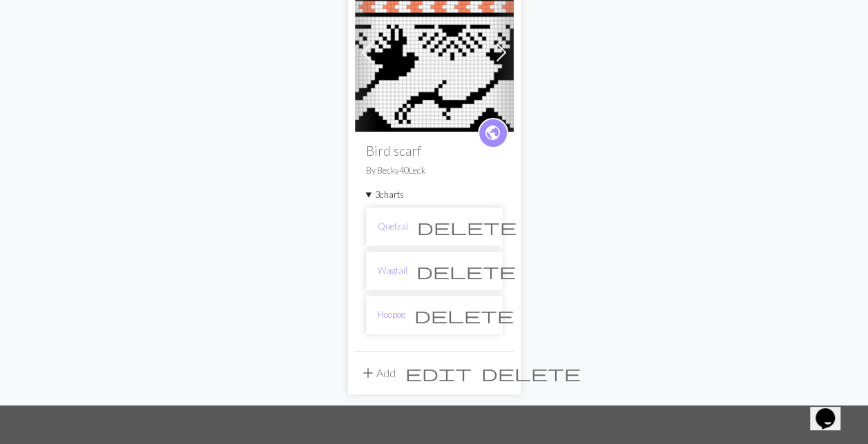 This screenshot has width=868, height=444. Describe the element at coordinates (434, 150) in the screenshot. I see `h2: Bird scarf` at that location.